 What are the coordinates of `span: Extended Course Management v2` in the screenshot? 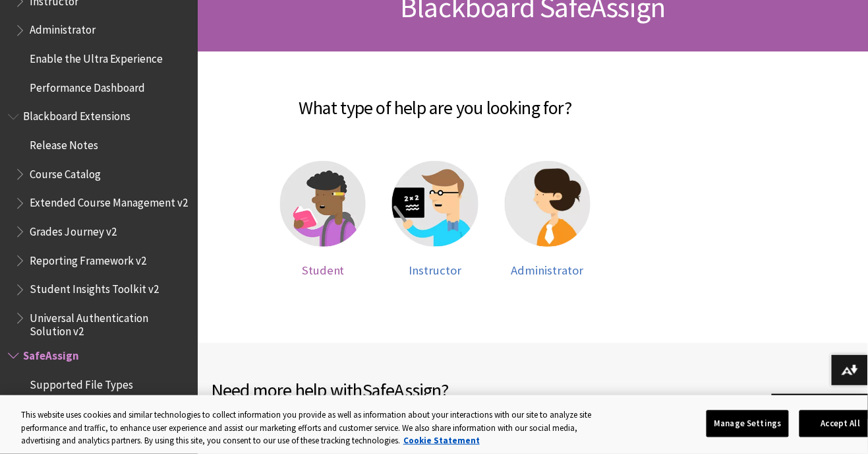 It's located at (108, 201).